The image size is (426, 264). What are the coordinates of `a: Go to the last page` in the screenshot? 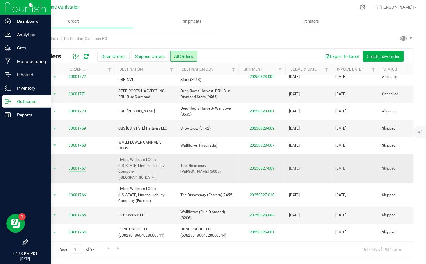 It's located at (118, 248).